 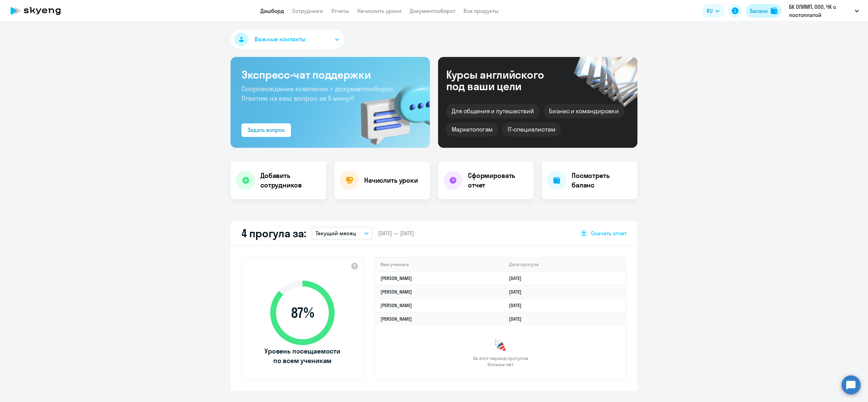 I want to click on a: Все продукты, so click(x=481, y=11).